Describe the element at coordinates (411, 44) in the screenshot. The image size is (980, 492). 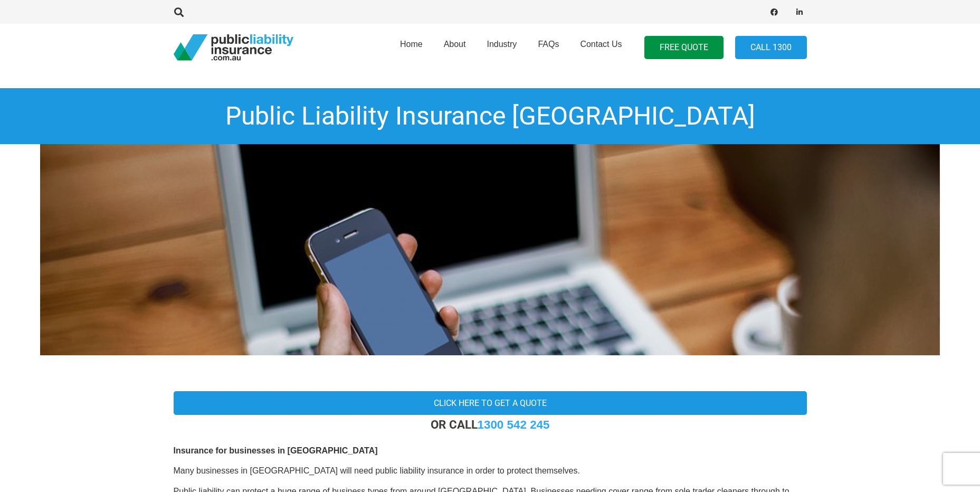
I see `span: Home` at that location.